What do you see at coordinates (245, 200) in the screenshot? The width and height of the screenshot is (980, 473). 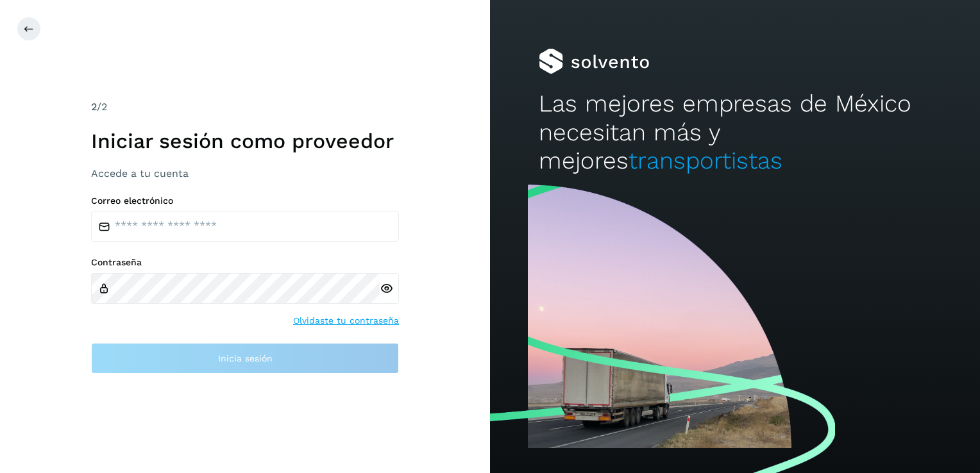 I see `label: Correo electrónico` at bounding box center [245, 200].